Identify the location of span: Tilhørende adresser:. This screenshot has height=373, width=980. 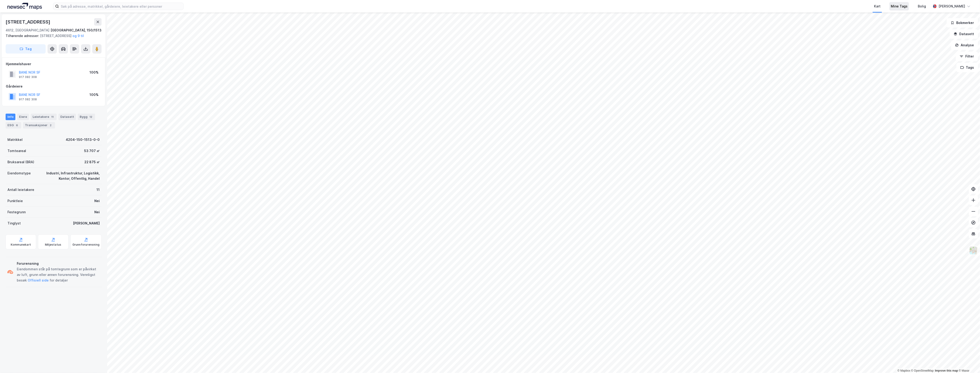
(23, 36).